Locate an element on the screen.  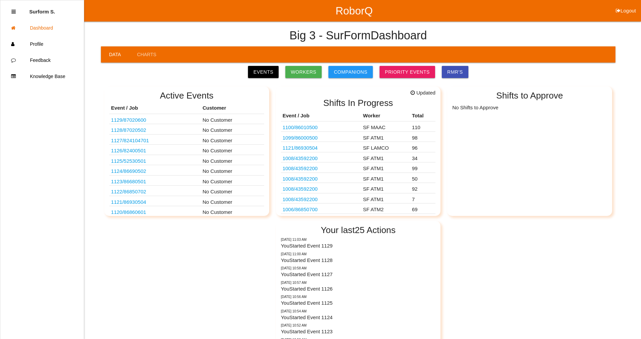
a: Companions is located at coordinates (351, 72).